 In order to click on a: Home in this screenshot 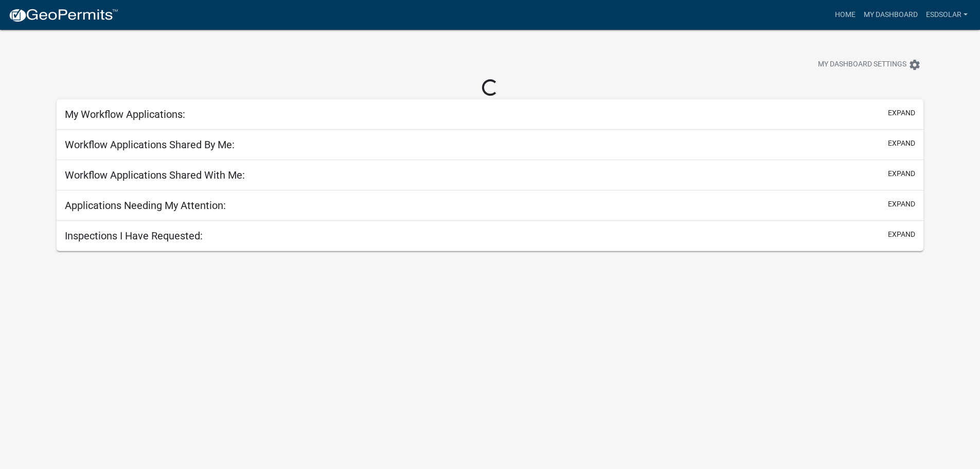, I will do `click(845, 15)`.